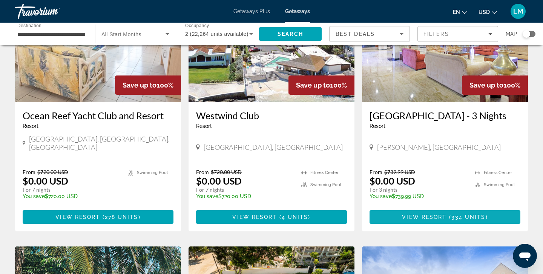 This screenshot has height=274, width=543. I want to click on span: 4 units, so click(295, 217).